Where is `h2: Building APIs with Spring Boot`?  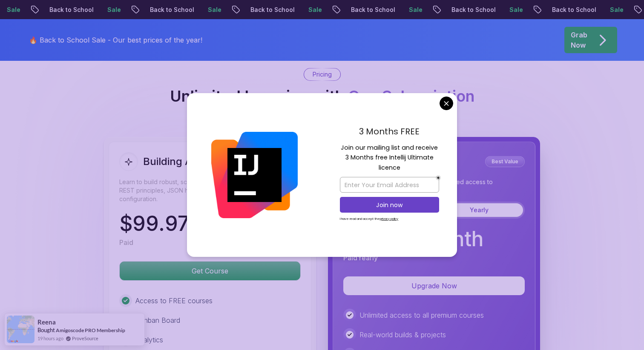
h2: Building APIs with Spring Boot is located at coordinates (217, 161).